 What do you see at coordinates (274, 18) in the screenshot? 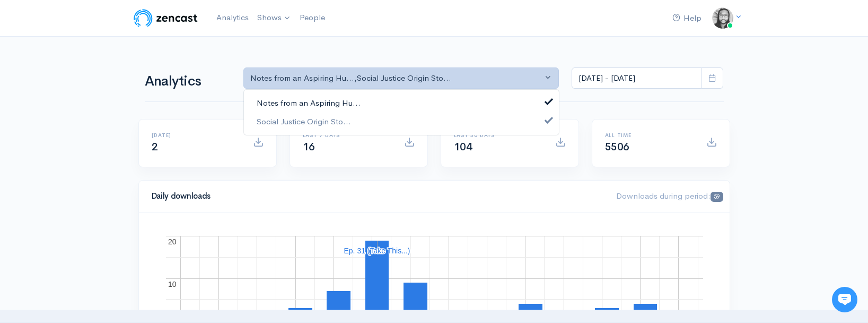
I see `a: Shows` at bounding box center [274, 18].